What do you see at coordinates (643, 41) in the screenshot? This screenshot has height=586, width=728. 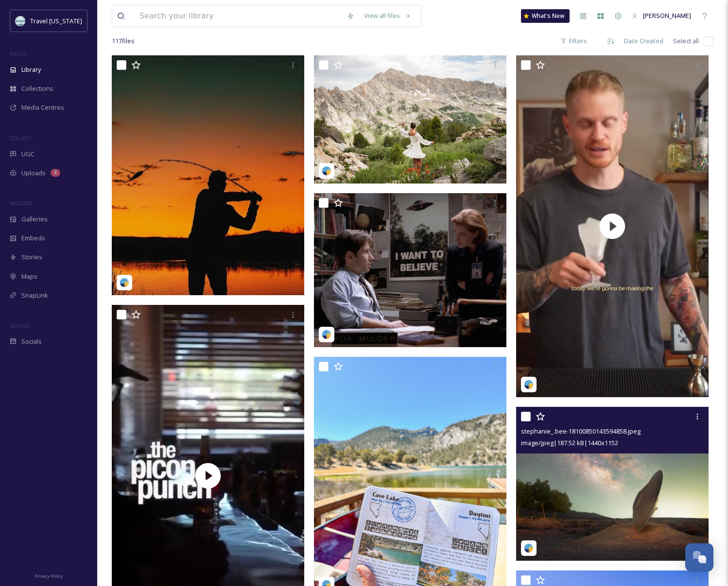 I see `div: Date Created` at bounding box center [643, 41].